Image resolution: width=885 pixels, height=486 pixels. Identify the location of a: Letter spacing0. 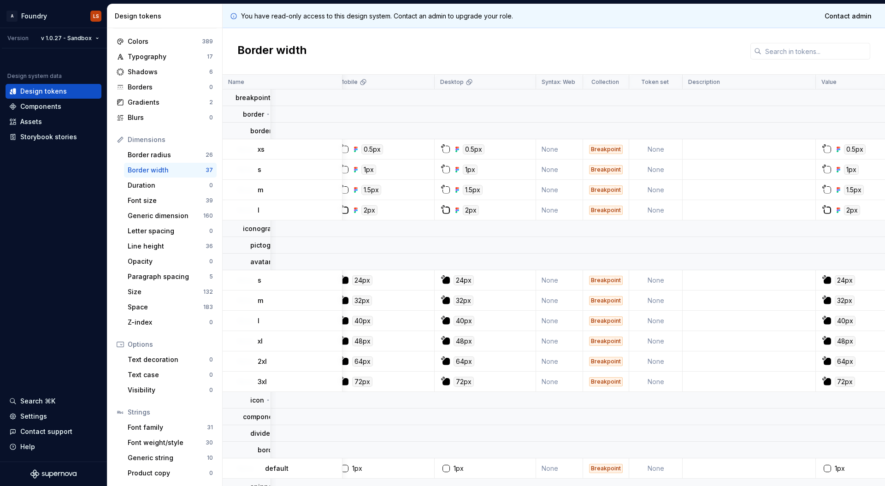
(170, 231).